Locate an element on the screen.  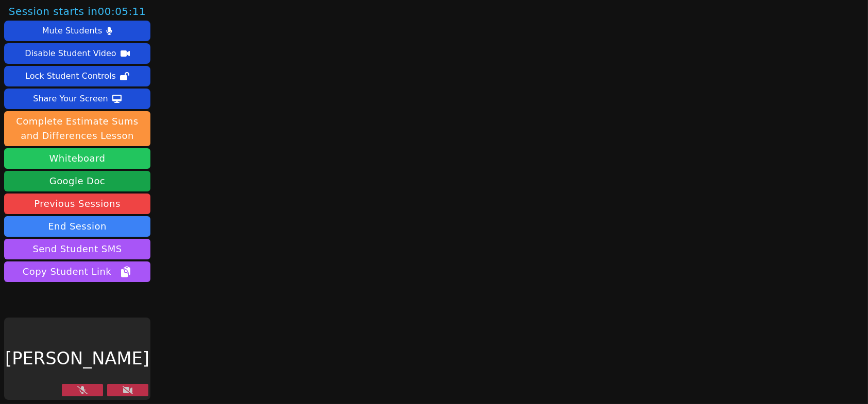
a: Previous Sessions is located at coordinates (78, 204).